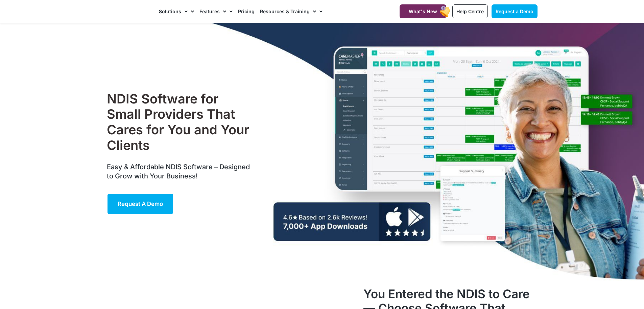  Describe the element at coordinates (178, 171) in the screenshot. I see `span: Easy & Affordable NDIS Software – Designed to Grow with Your Business!` at that location.